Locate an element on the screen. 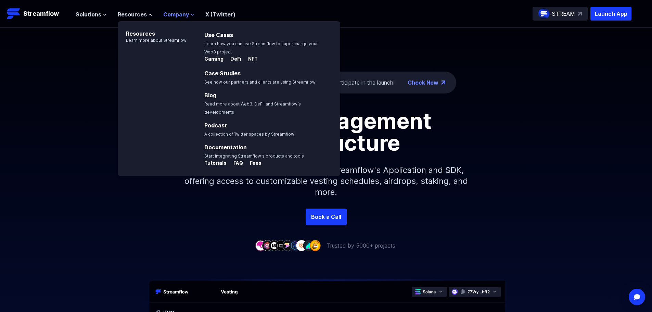  span: Solutions is located at coordinates (88, 14).